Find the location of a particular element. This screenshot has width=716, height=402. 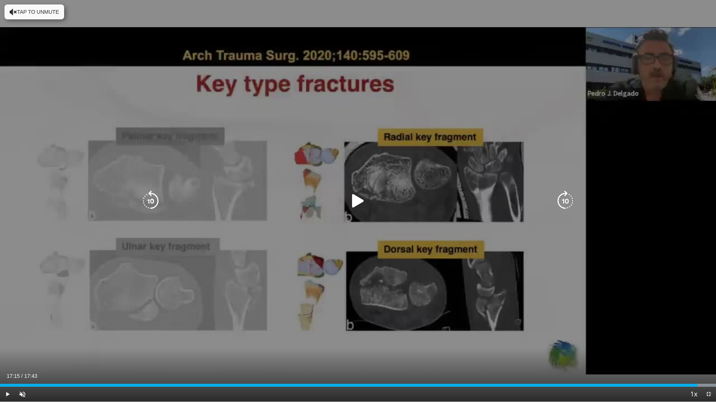

button: Playback Rate is located at coordinates (693, 395).